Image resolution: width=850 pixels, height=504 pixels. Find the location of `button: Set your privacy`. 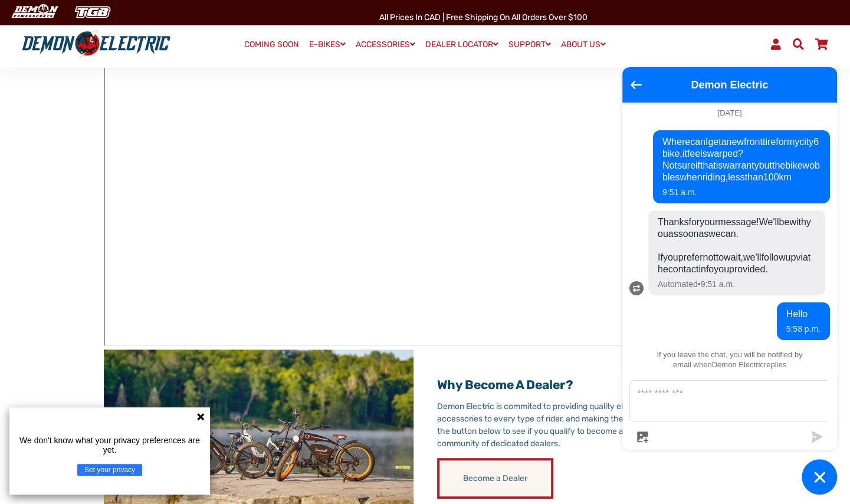

button: Set your privacy is located at coordinates (110, 470).